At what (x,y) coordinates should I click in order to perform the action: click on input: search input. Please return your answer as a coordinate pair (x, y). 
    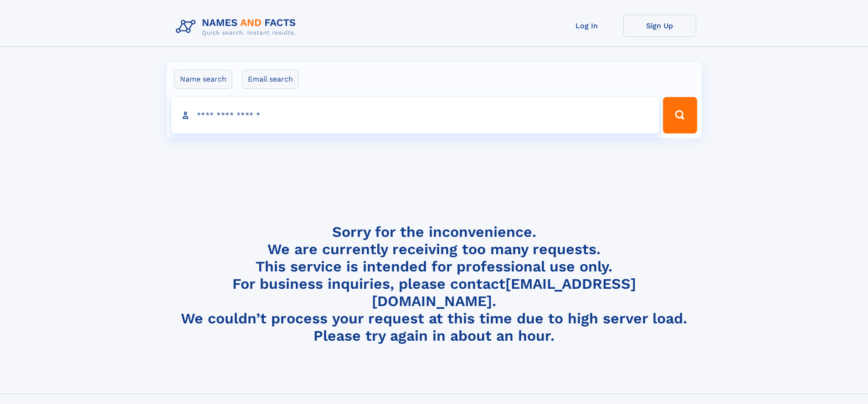
    Looking at the image, I should click on (415, 115).